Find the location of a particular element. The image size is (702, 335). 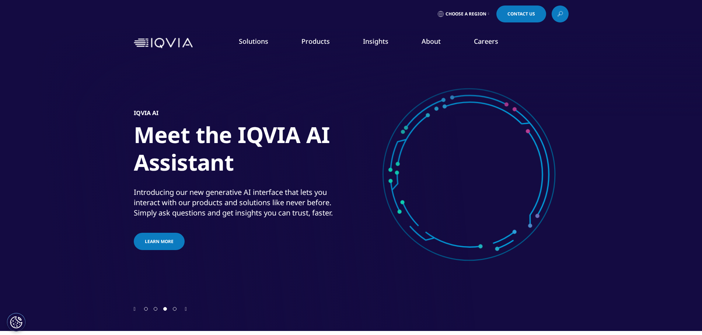

div: Introducing our new generative AI interface that lets you interact with our products and solution... is located at coordinates (241, 203).